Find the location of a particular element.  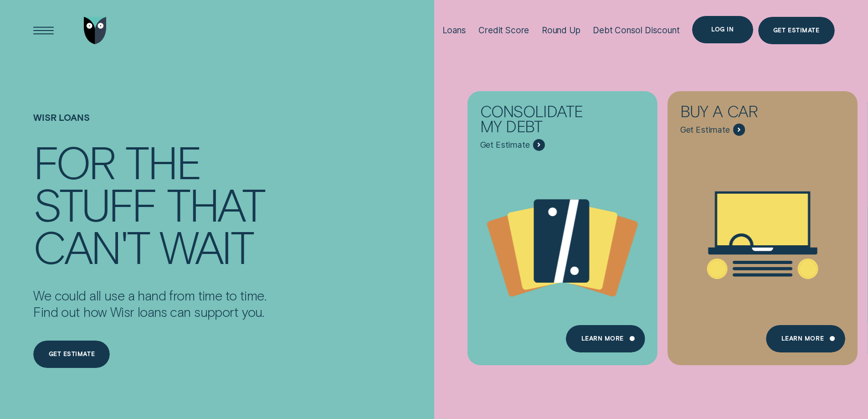

div: that is located at coordinates (215, 203).